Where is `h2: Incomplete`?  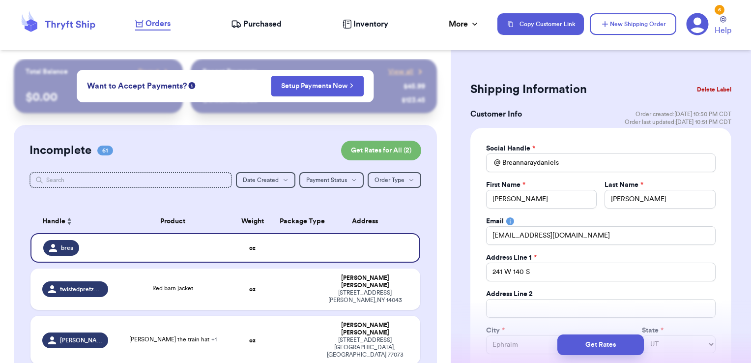
h2: Incomplete is located at coordinates (60, 150).